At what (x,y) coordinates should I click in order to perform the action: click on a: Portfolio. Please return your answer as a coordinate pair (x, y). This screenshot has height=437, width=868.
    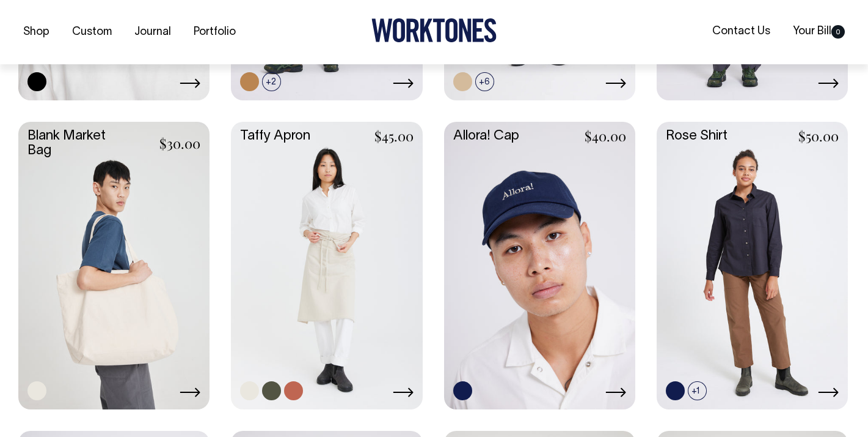
    Looking at the image, I should click on (214, 32).